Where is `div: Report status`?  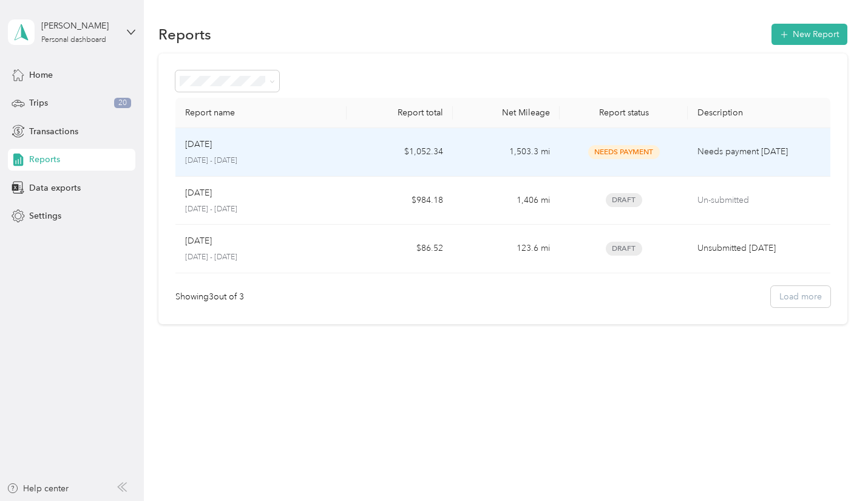
div: Report status is located at coordinates (623, 112).